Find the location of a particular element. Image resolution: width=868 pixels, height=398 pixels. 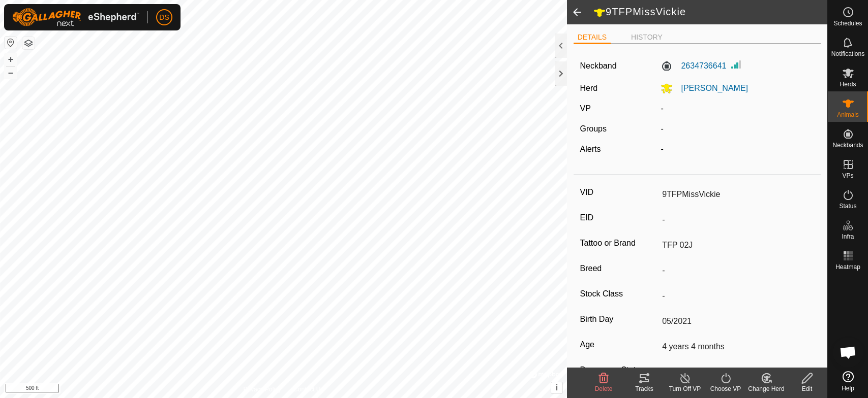

label: Stock Class is located at coordinates (619, 295).